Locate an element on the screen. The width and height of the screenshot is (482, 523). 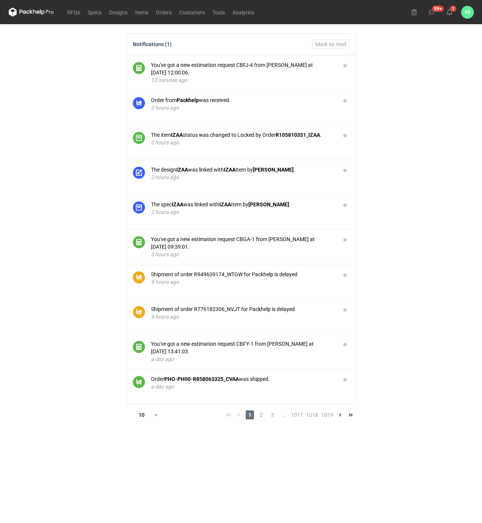
div: 3 hours ago is located at coordinates (243, 254).